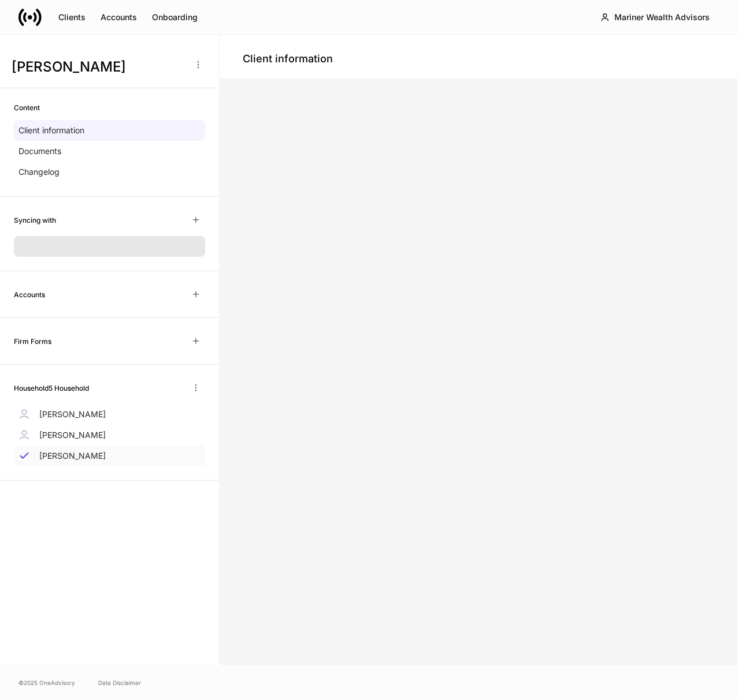  What do you see at coordinates (120, 683) in the screenshot?
I see `a: Data Disclaimer` at bounding box center [120, 683].